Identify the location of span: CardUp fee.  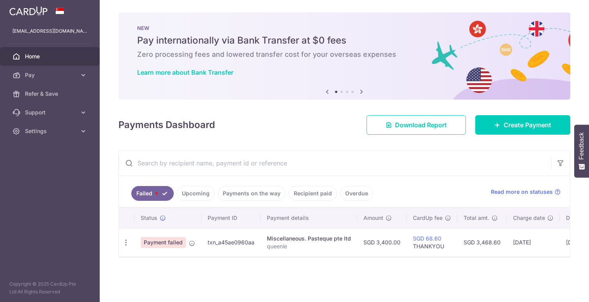
(428, 218).